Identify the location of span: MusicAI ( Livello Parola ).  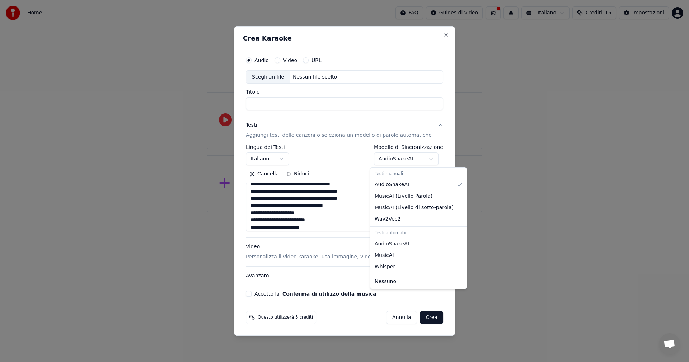
(403, 196).